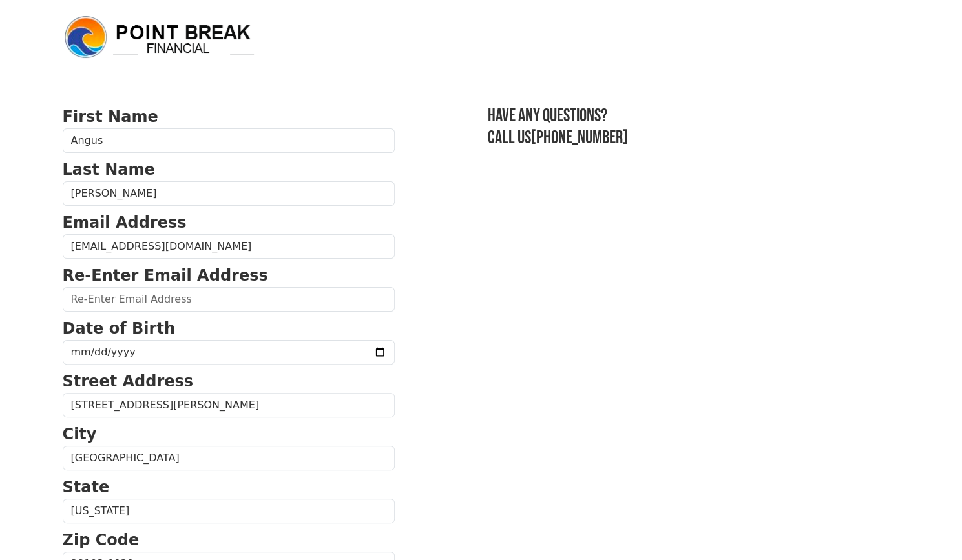 The image size is (962, 560). Describe the element at coordinates (80, 435) in the screenshot. I see `strong: City` at that location.